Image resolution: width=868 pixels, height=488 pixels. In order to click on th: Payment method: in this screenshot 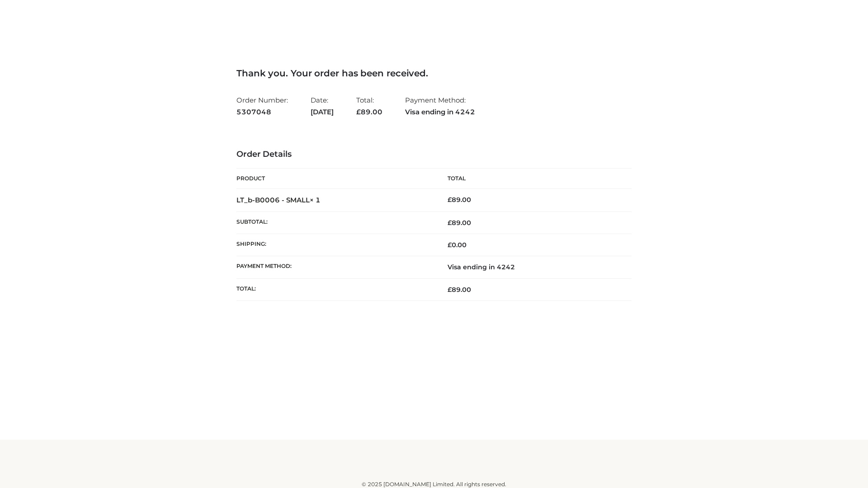, I will do `click(335, 267)`.